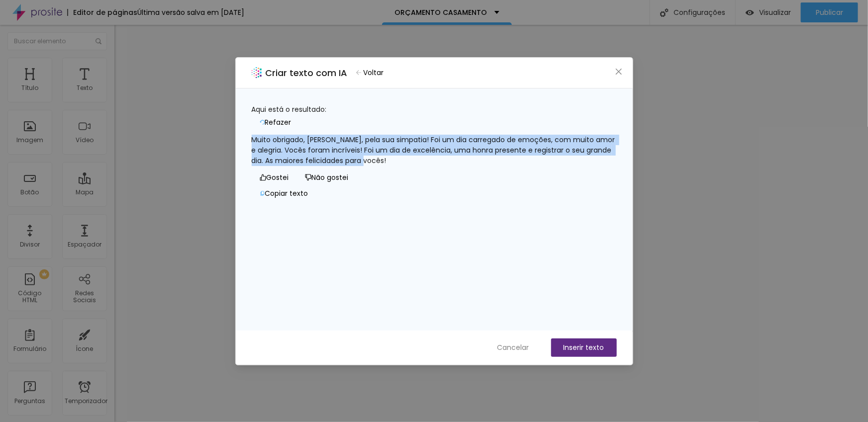  What do you see at coordinates (287, 193) in the screenshot?
I see `font: Copiar texto` at bounding box center [287, 193].